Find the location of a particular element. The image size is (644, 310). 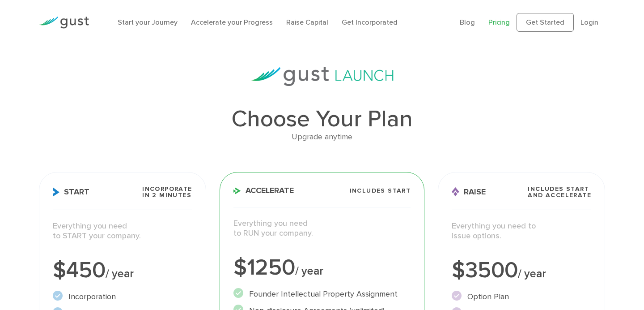

p: Everything you need to RUN your company. is located at coordinates (322, 228).